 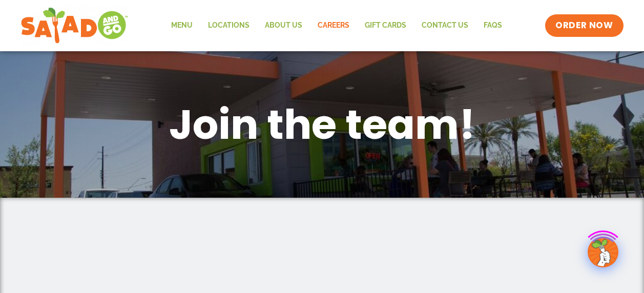 I want to click on a: Contact Us, so click(x=445, y=26).